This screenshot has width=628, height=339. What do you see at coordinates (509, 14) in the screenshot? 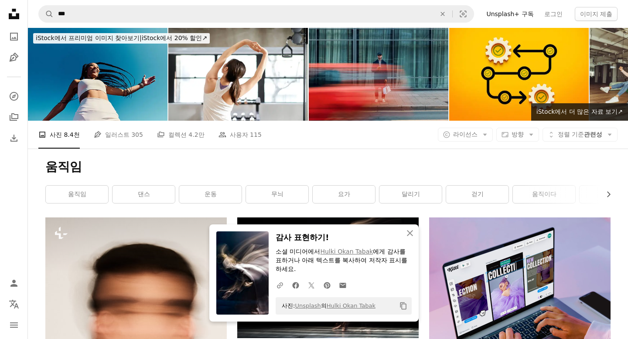
I see `a: Unsplash+ 구독` at bounding box center [509, 14].